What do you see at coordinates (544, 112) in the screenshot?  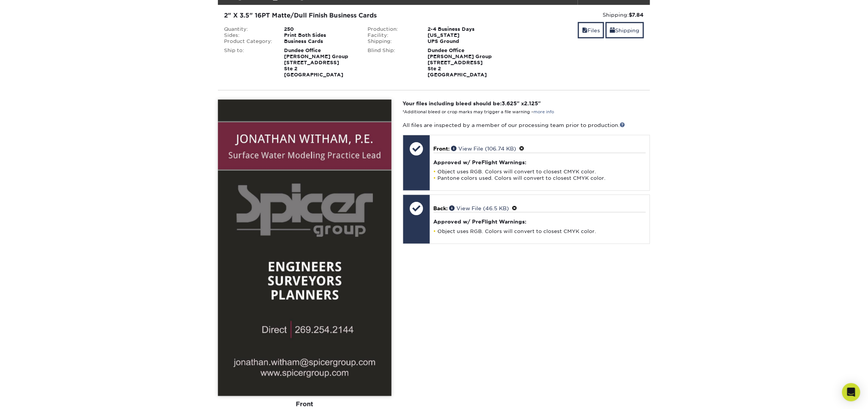 I see `a: more info` at bounding box center [544, 112].